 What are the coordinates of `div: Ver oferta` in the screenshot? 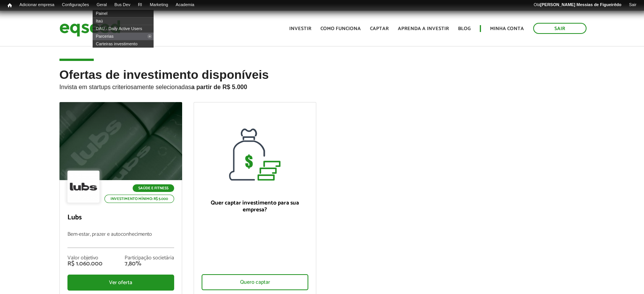 It's located at (121, 282).